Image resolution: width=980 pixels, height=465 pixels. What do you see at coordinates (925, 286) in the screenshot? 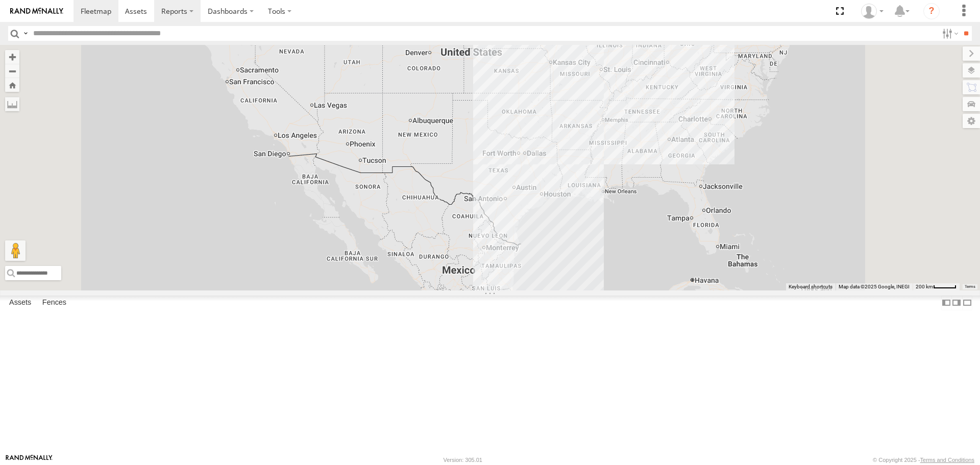
I see `span: 200 km` at bounding box center [925, 286].